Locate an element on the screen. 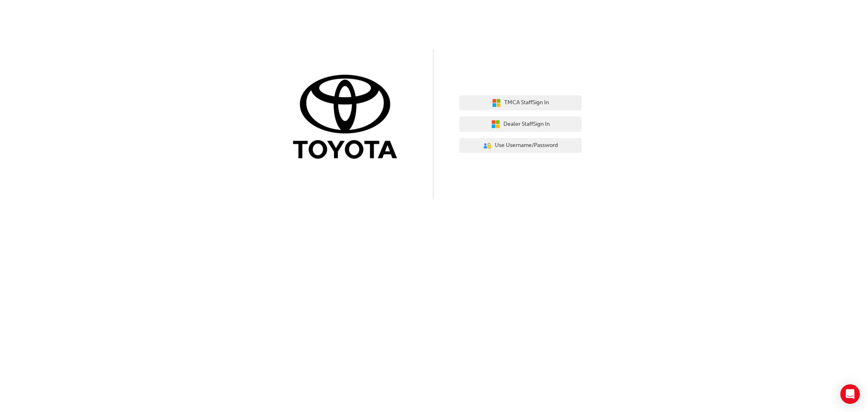  span: Dealer Staff Sign In is located at coordinates (526, 124).